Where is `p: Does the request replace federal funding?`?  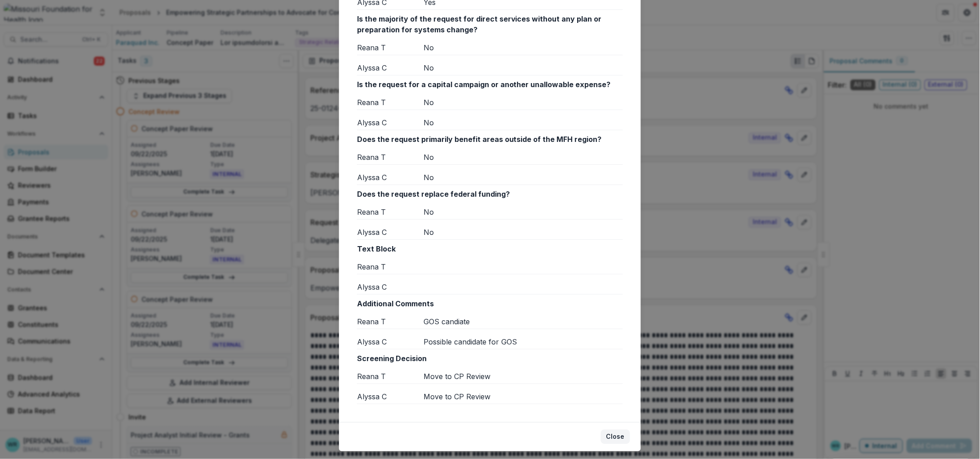
p: Does the request replace federal funding? is located at coordinates (490, 194).